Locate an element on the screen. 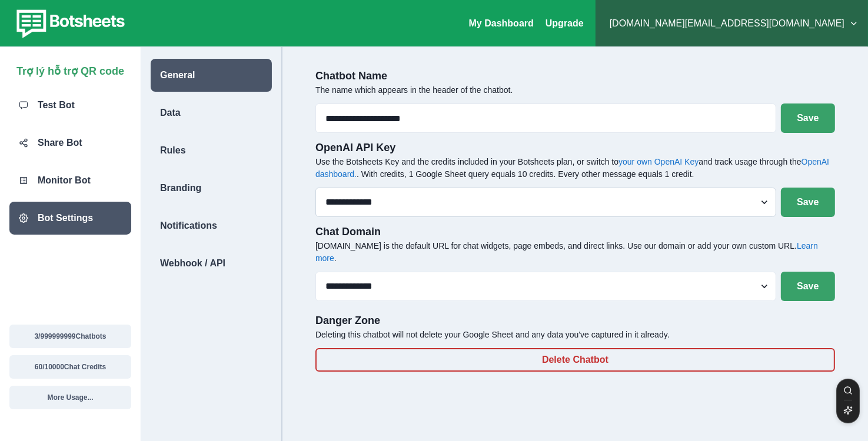  p: The name which appears in the header of the chatbot. is located at coordinates (575, 90).